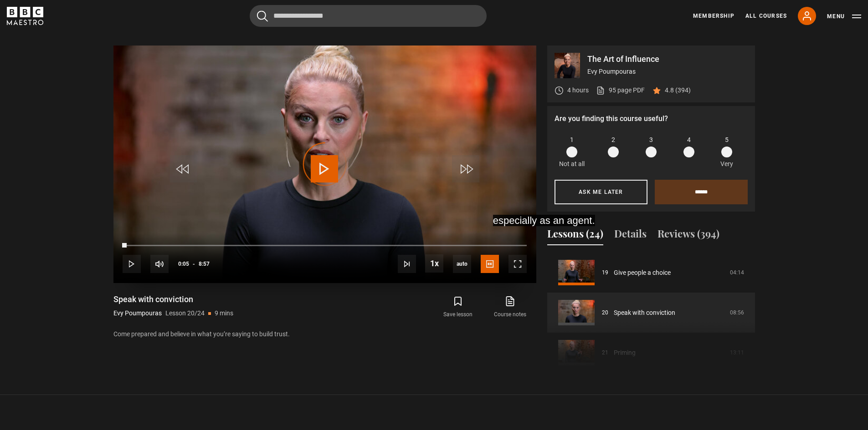 The height and width of the screenshot is (430, 868). What do you see at coordinates (517, 264) in the screenshot?
I see `button: Fullscreen` at bounding box center [517, 264].